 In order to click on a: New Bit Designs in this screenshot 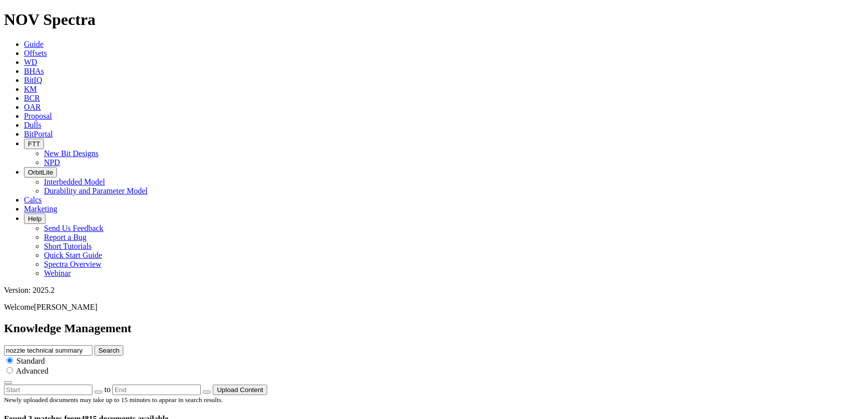, I will do `click(71, 153)`.